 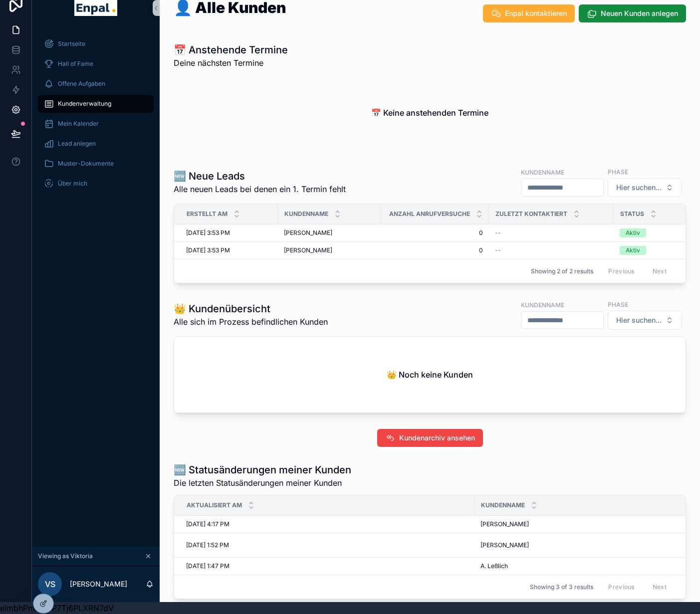 What do you see at coordinates (96, 84) in the screenshot?
I see `a: Offene Aufgaben` at bounding box center [96, 84].